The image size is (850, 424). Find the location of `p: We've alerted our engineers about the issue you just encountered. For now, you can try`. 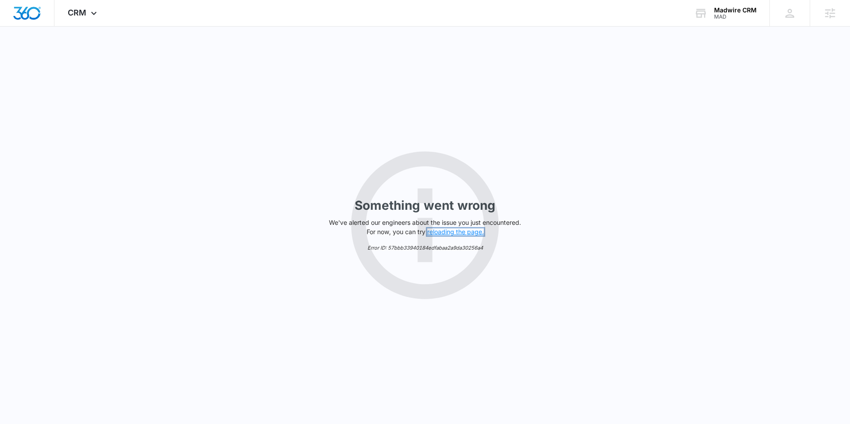

p: We've alerted our engineers about the issue you just encountered. For now, you can try is located at coordinates (425, 227).